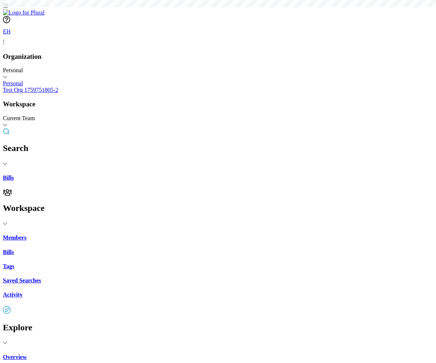 The image size is (436, 363). What do you see at coordinates (218, 238) in the screenshot?
I see `a: Members` at bounding box center [218, 238].